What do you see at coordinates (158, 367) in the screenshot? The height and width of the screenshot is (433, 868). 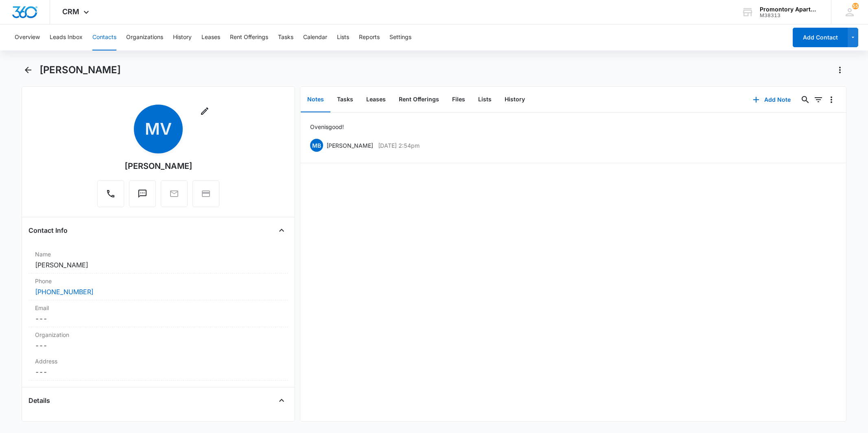 I see `div: Address---` at bounding box center [158, 367].